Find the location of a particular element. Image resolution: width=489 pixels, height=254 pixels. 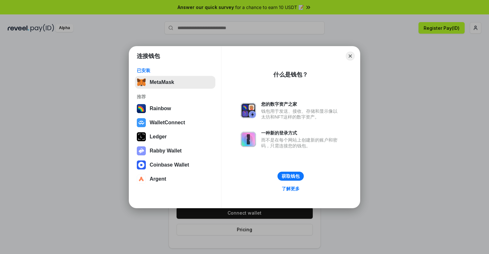

div: 了解更多 is located at coordinates (290, 189).